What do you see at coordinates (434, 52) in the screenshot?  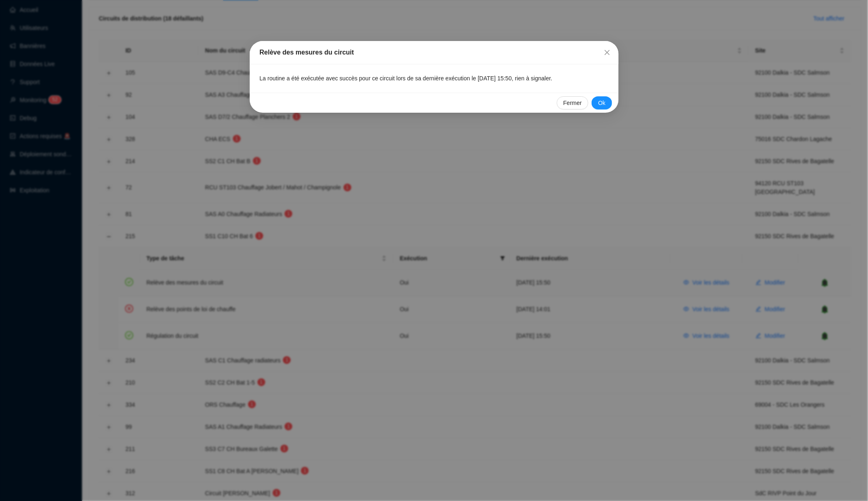 I see `div: Relève des mesures du circuit` at bounding box center [434, 52].